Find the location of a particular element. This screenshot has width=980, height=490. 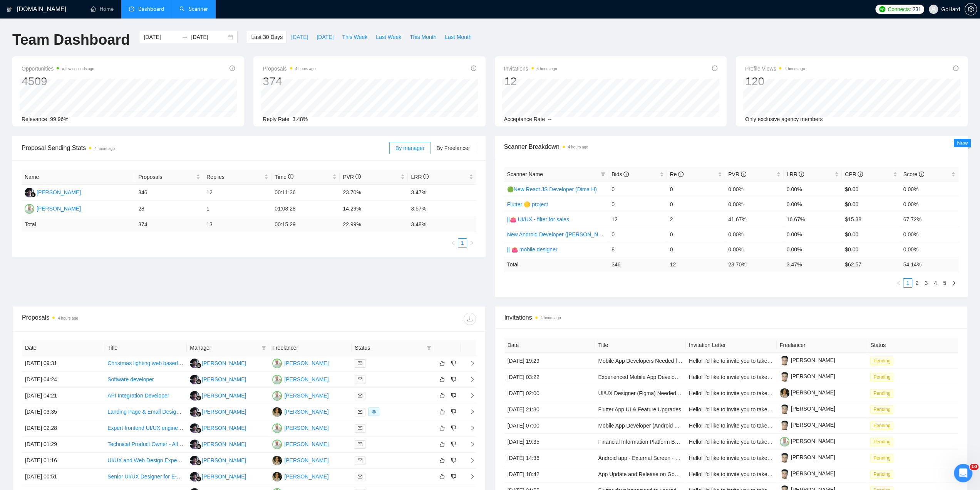

td: 346 is located at coordinates (169, 192).